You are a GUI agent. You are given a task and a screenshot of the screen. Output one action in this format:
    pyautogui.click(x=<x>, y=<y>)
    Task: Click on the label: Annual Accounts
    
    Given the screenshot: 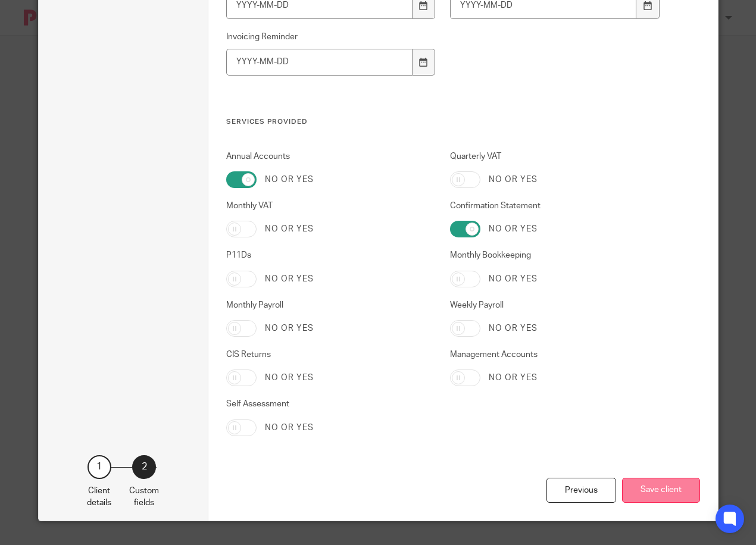 What is the action you would take?
    pyautogui.click(x=330, y=156)
    